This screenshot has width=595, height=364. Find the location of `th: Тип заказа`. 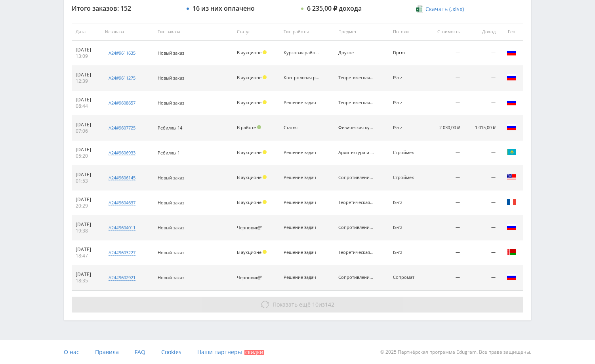

th: Тип заказа is located at coordinates (194, 32).